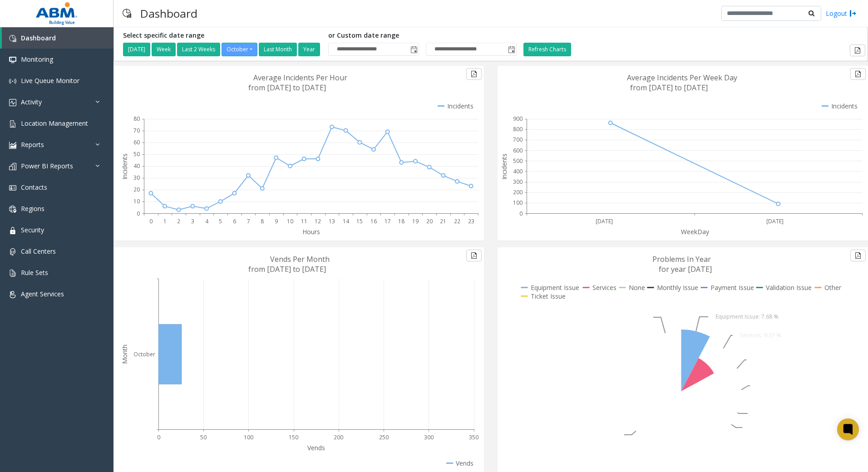  I want to click on text: 1, so click(164, 221).